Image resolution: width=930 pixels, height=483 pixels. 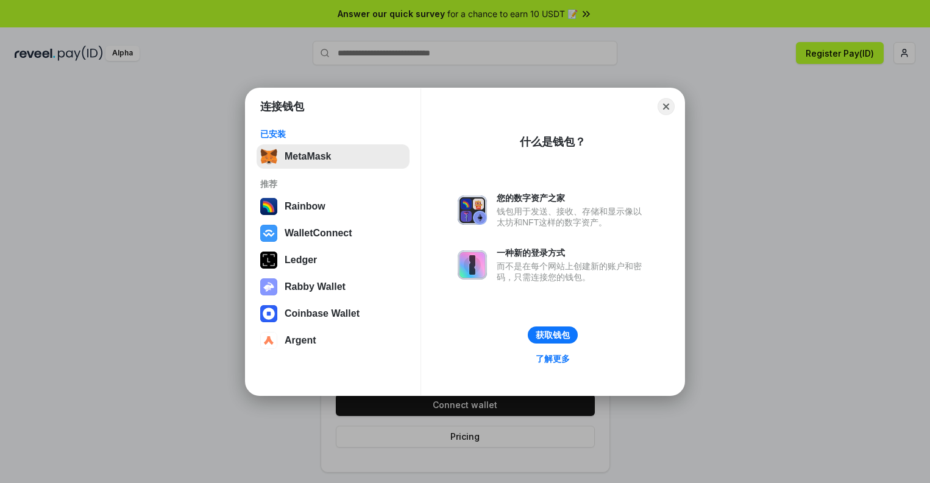 I want to click on button: MetaMask, so click(x=333, y=157).